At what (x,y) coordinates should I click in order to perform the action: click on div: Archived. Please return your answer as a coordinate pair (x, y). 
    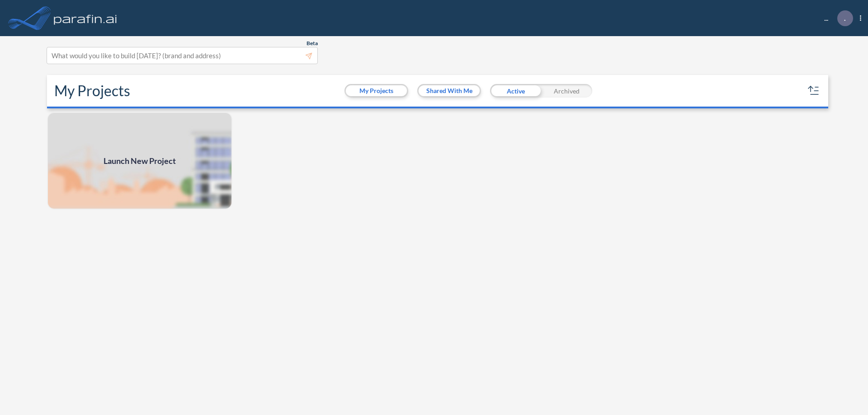
    Looking at the image, I should click on (566, 91).